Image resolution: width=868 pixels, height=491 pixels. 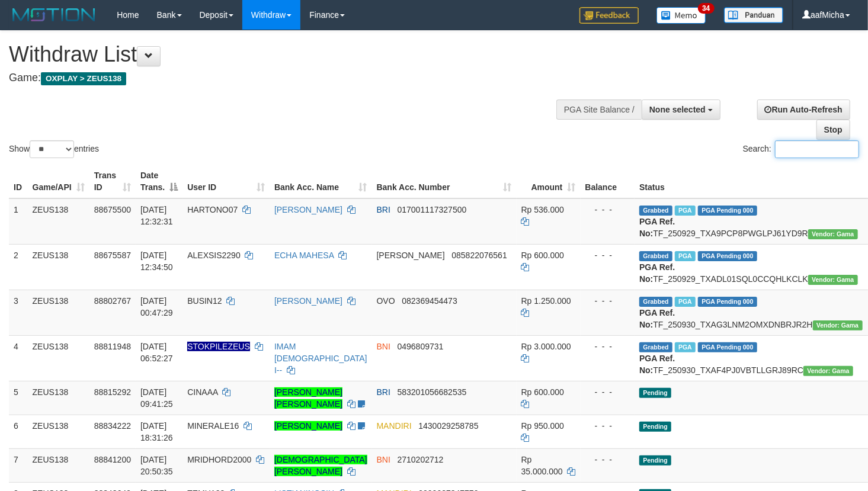 I want to click on span: Rp 3.000.000, so click(x=546, y=347).